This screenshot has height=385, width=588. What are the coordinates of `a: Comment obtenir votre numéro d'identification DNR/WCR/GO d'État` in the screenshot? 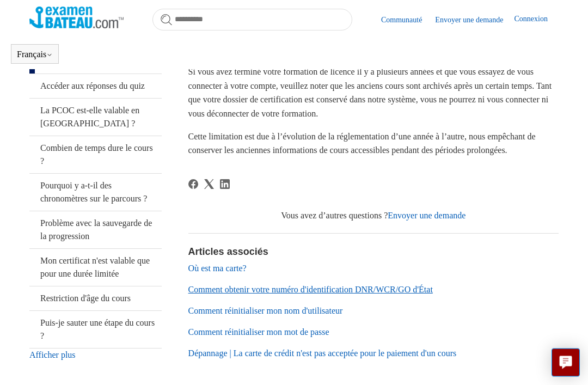 It's located at (310, 290).